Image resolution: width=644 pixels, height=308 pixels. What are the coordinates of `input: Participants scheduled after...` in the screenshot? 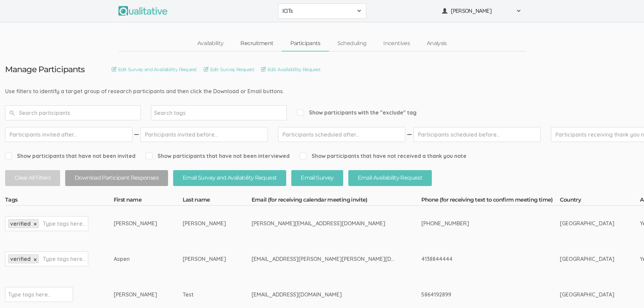 It's located at (341, 135).